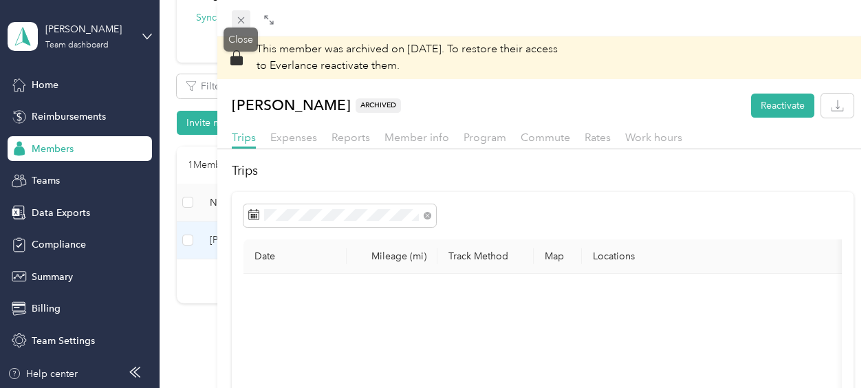  Describe the element at coordinates (598, 137) in the screenshot. I see `span: Rates` at that location.